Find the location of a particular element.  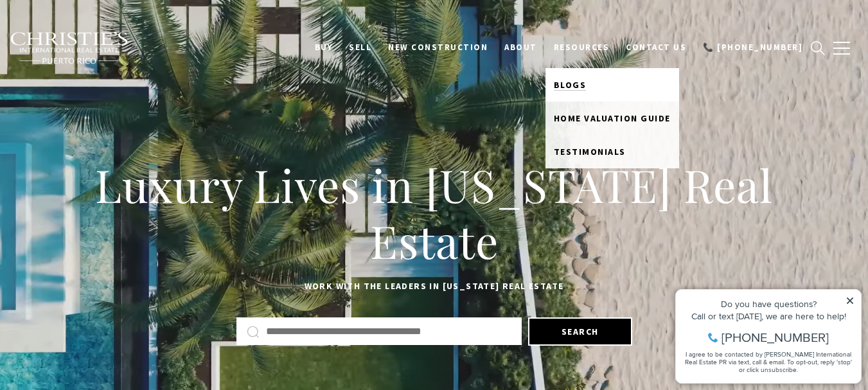

a: search is located at coordinates (818, 49).